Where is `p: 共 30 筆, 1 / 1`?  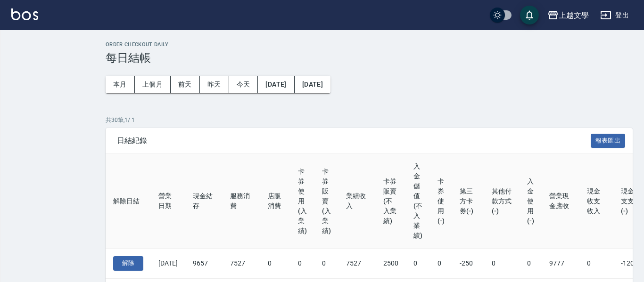
p: 共 30 筆, 1 / 1 is located at coordinates (369, 120).